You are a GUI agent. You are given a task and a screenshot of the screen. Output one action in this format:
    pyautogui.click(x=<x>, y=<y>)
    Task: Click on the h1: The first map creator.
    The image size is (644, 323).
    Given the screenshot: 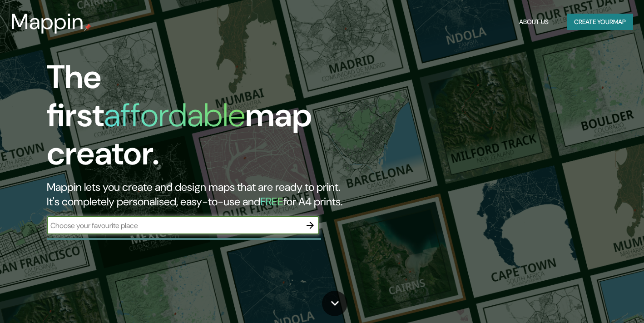 What is the action you would take?
    pyautogui.click(x=208, y=119)
    